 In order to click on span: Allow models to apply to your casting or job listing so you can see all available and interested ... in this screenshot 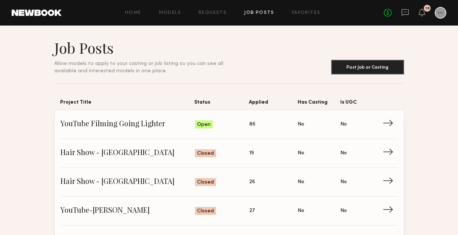, I will do `click(139, 67)`.